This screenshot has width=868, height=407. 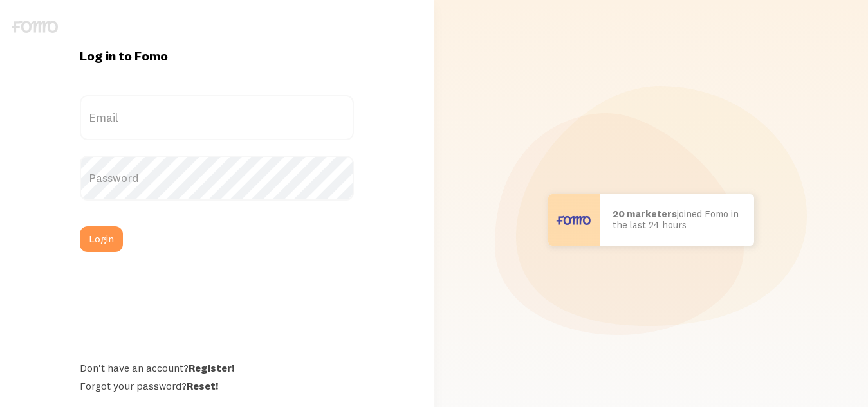 I want to click on div: Forgot your password?, so click(x=217, y=386).